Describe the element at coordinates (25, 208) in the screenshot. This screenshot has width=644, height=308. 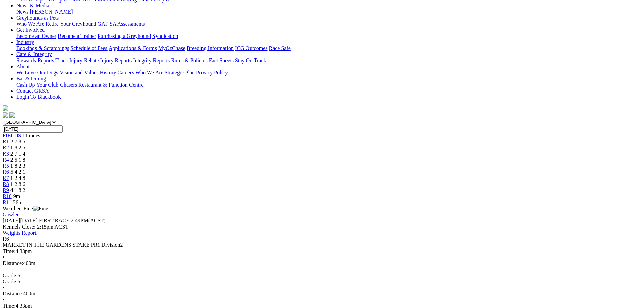
I see `span: Weather: Fine` at that location.